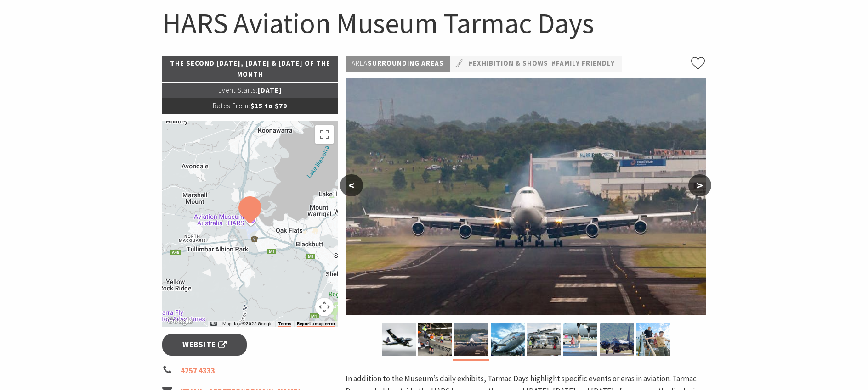 This screenshot has width=868, height=390. What do you see at coordinates (316, 324) in the screenshot?
I see `a: Report a map error` at bounding box center [316, 324].